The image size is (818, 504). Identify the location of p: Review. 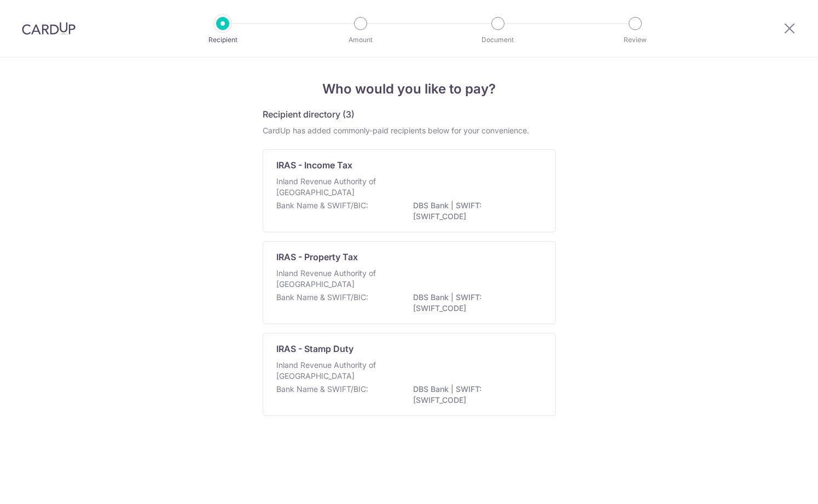
(635, 40).